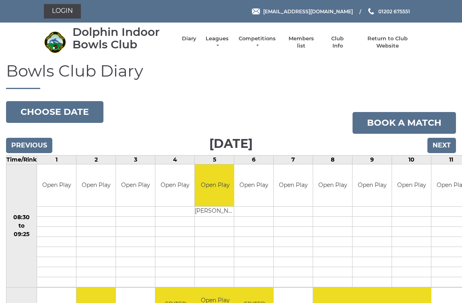 This screenshot has height=303, width=462. Describe the element at coordinates (338, 42) in the screenshot. I see `a: Club Info` at that location.